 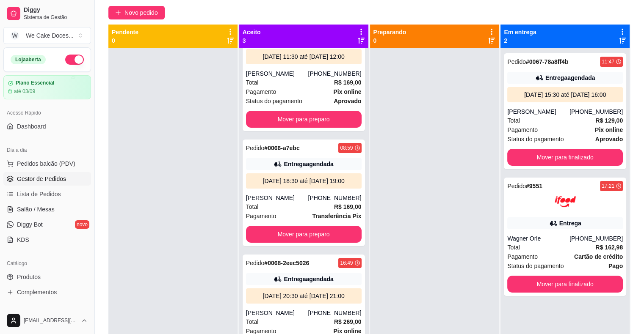 What do you see at coordinates (47, 277) in the screenshot?
I see `a: Produtos` at bounding box center [47, 277].